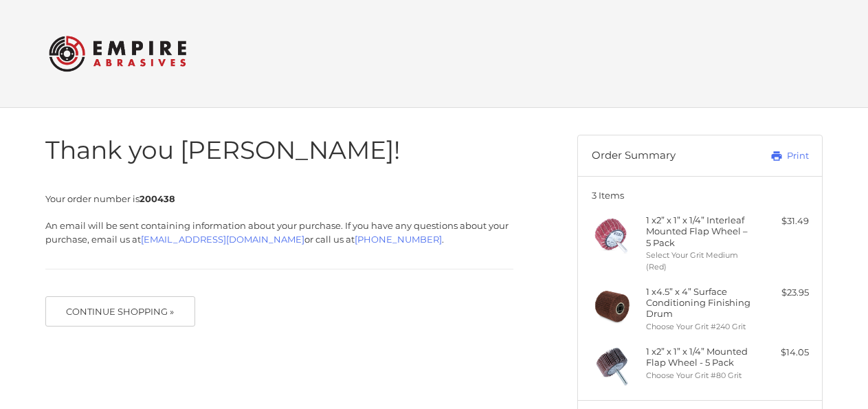 Image resolution: width=868 pixels, height=409 pixels. What do you see at coordinates (781, 353) in the screenshot?
I see `div: $14.05` at bounding box center [781, 353].